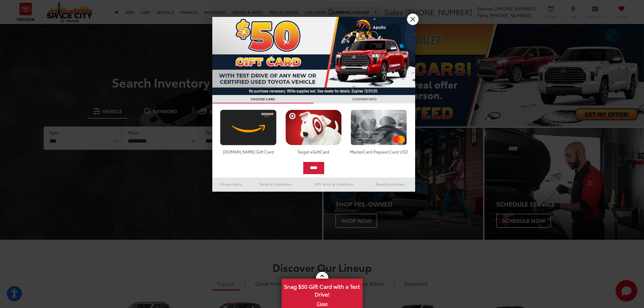  I want to click on a: SMS Terms & Conditions, so click(334, 184).